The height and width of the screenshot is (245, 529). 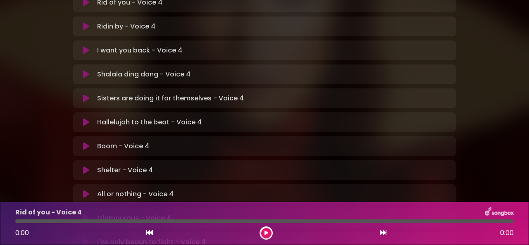 What do you see at coordinates (123, 146) in the screenshot?
I see `p: Boom - Voice 4` at bounding box center [123, 146].